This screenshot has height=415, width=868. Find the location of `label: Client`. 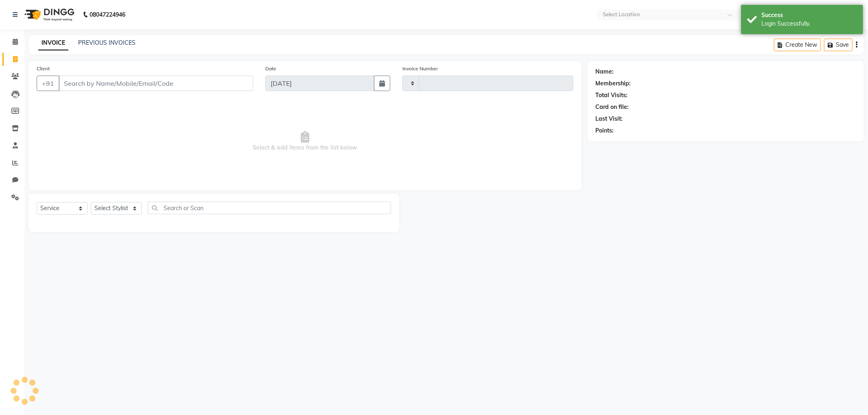

label: Client is located at coordinates (43, 69).